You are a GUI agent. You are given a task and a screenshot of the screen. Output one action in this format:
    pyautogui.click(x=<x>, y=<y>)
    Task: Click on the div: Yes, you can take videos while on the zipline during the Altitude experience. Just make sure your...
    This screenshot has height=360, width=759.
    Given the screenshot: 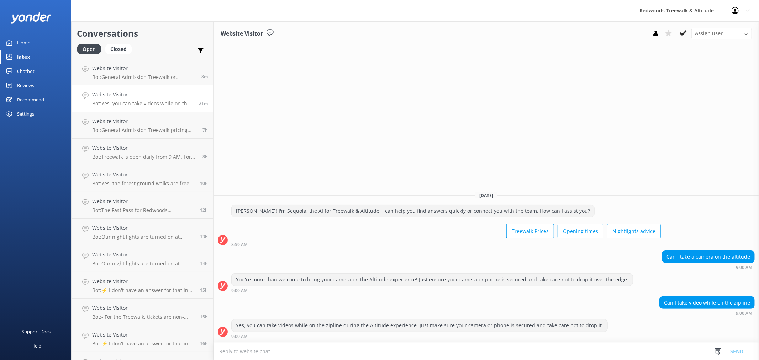 What is the action you would take?
    pyautogui.click(x=420, y=326)
    